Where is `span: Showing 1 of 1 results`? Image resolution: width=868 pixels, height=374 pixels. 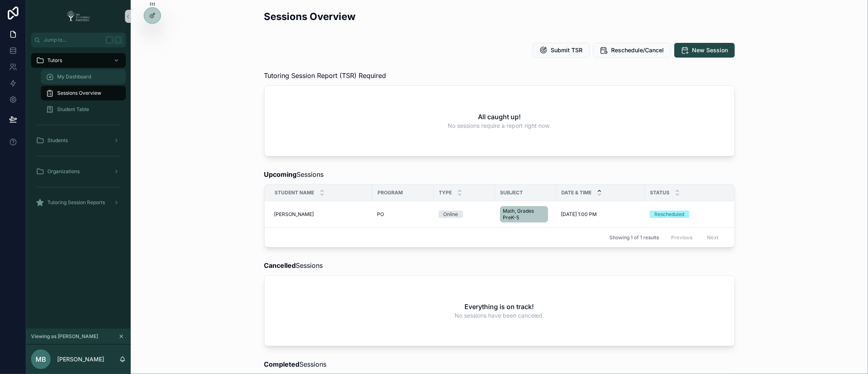 span: Showing 1 of 1 results is located at coordinates (634, 238).